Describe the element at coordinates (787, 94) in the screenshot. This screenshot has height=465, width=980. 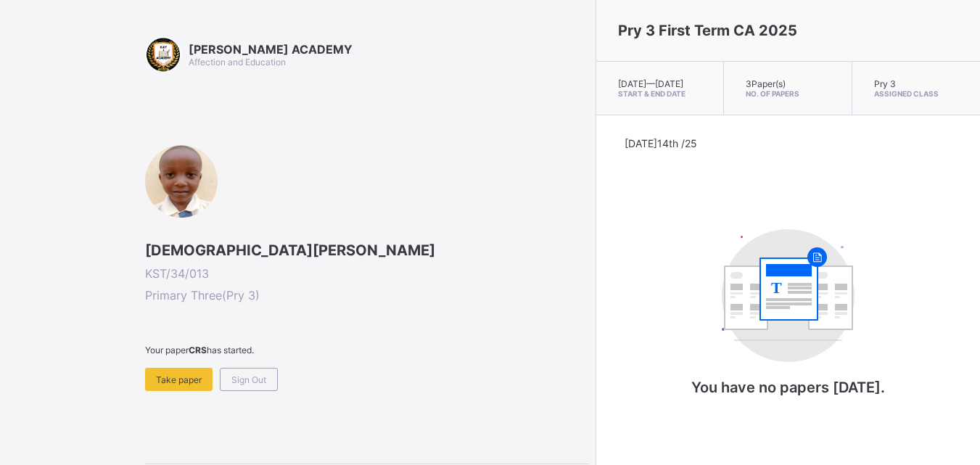
I see `span: No. of Papers` at that location.